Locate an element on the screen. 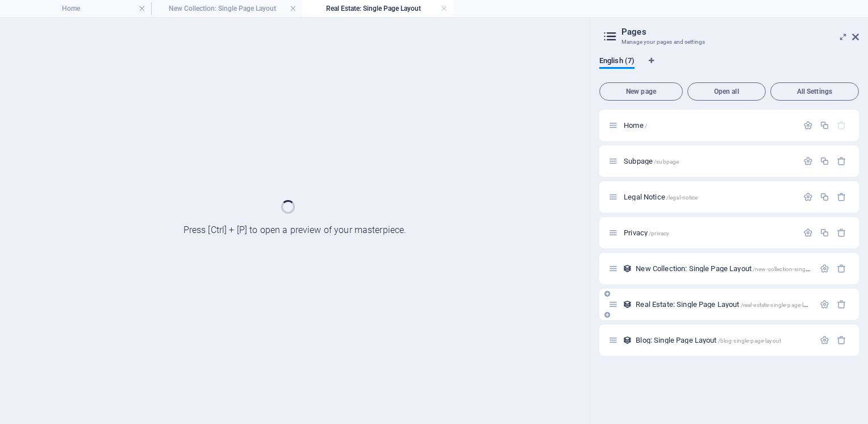  span: English (7) is located at coordinates (617, 62).